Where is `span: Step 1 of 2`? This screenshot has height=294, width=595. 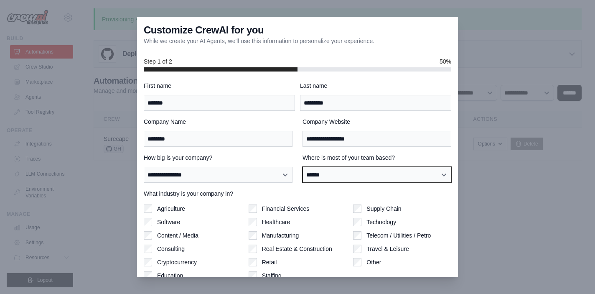 span: Step 1 of 2 is located at coordinates (158, 61).